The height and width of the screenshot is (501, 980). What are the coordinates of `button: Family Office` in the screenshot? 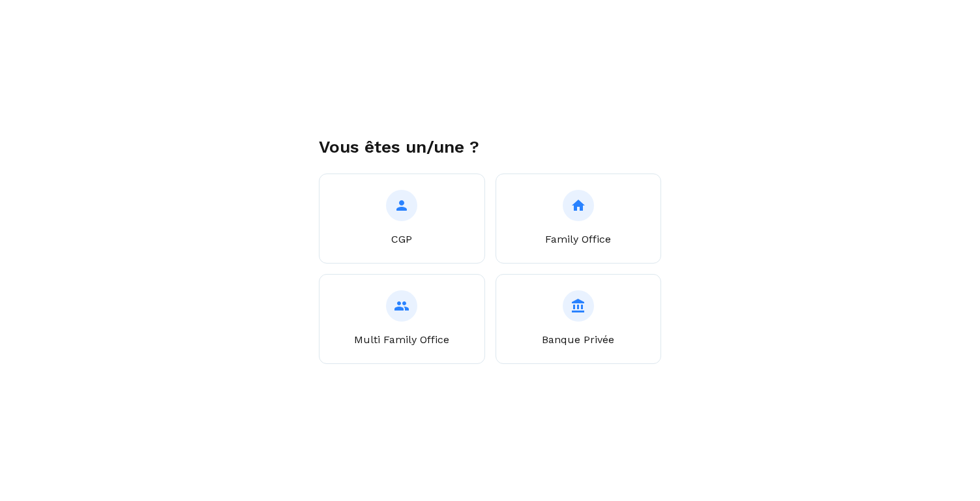 It's located at (578, 218).